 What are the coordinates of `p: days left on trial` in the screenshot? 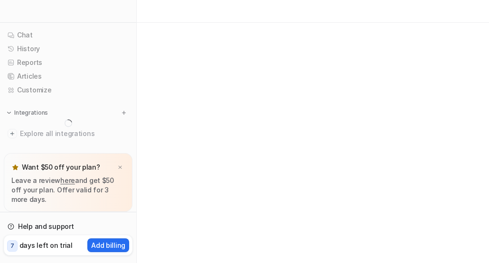 It's located at (46, 245).